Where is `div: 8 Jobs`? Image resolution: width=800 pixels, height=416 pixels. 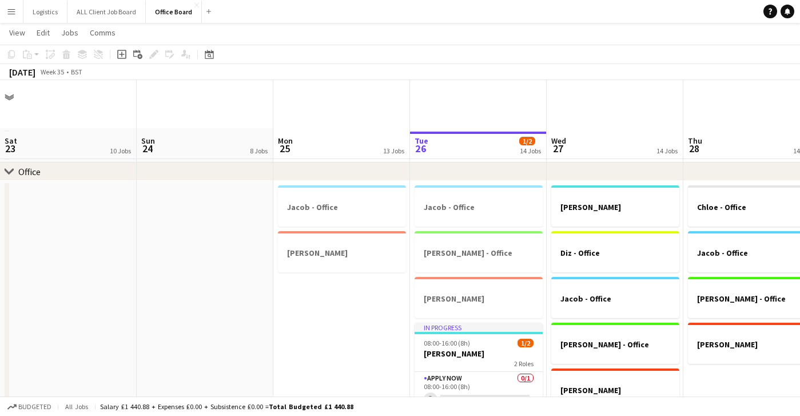 div: 8 Jobs is located at coordinates (258, 150).